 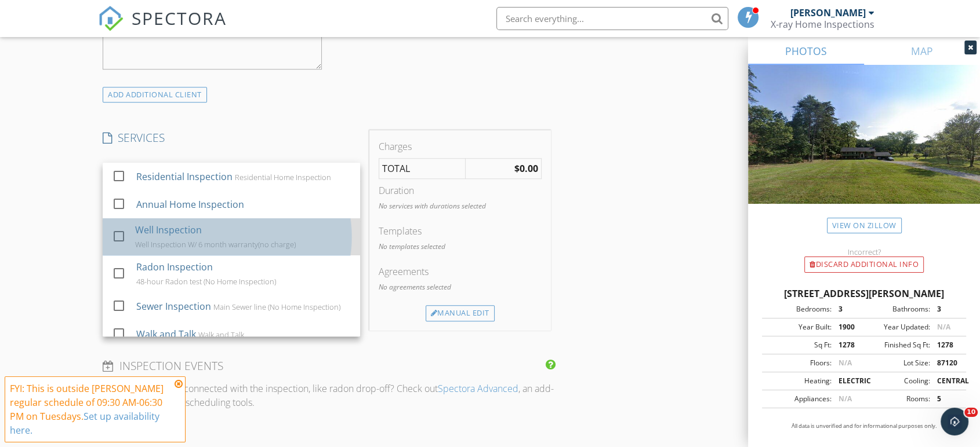 What do you see at coordinates (797, 363) in the screenshot?
I see `div: Floors:` at bounding box center [797, 363].